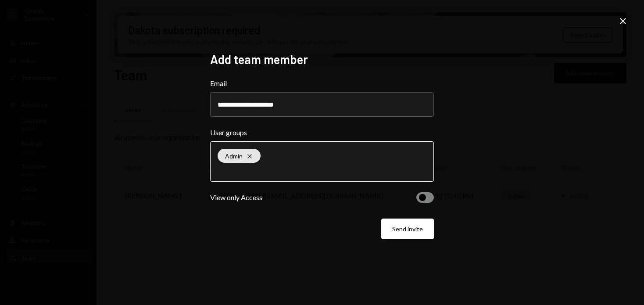 The image size is (644, 305). Describe the element at coordinates (236, 198) in the screenshot. I see `div: View only Access` at that location.